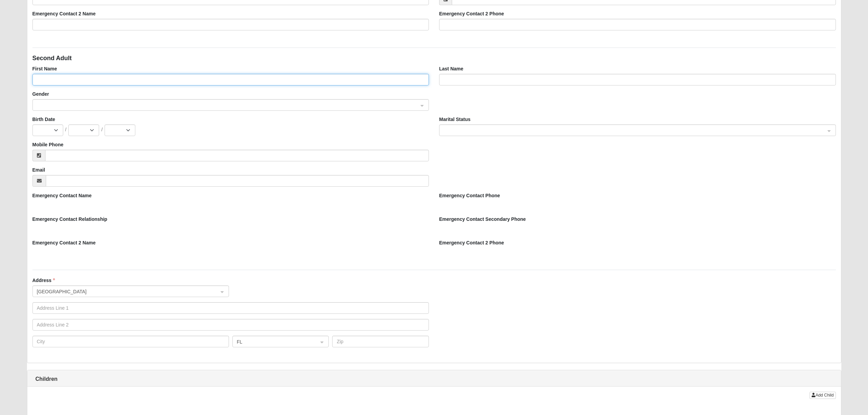 This screenshot has width=868, height=415. What do you see at coordinates (274, 342) in the screenshot?
I see `span: FL` at bounding box center [274, 342].